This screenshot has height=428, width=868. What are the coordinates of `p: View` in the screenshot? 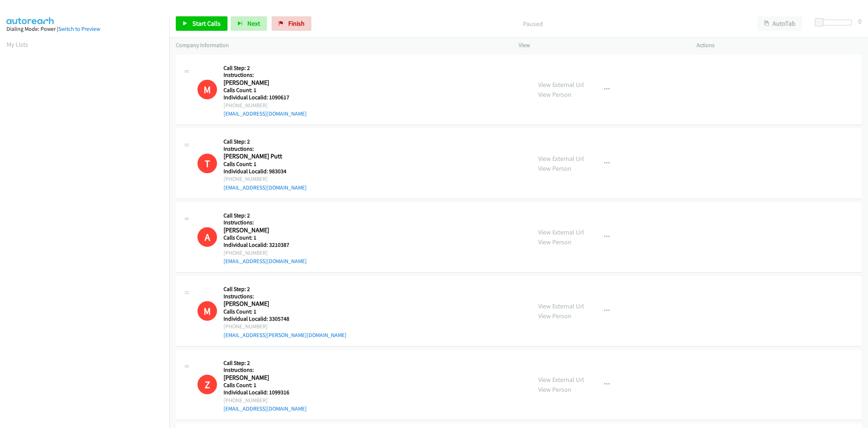 It's located at (601, 45).